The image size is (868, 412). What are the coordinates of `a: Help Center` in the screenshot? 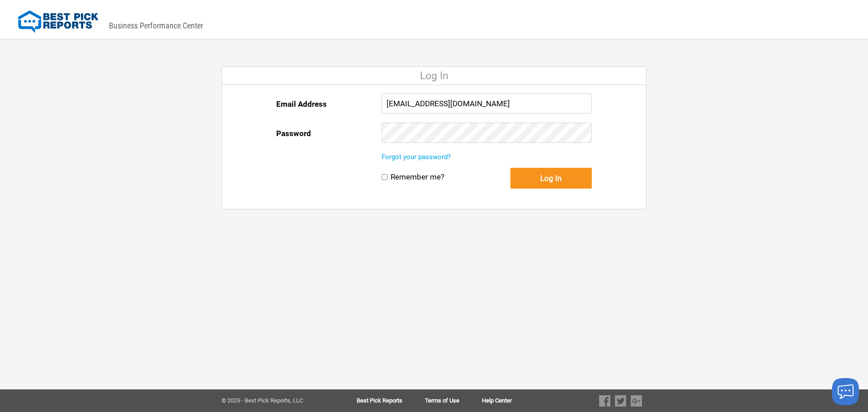 It's located at (497, 401).